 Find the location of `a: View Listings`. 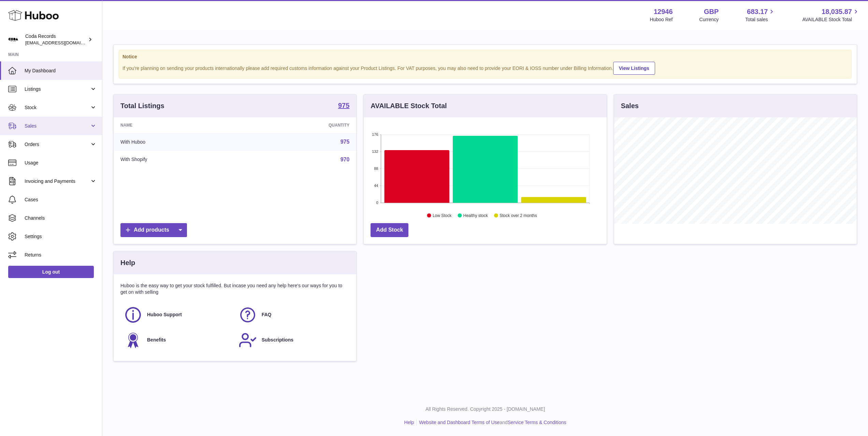

a: View Listings is located at coordinates (634, 68).